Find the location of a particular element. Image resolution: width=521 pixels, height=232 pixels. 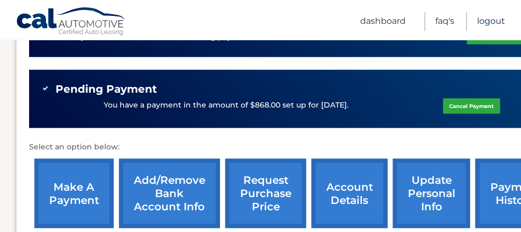

a: request purchase price is located at coordinates (265, 193).